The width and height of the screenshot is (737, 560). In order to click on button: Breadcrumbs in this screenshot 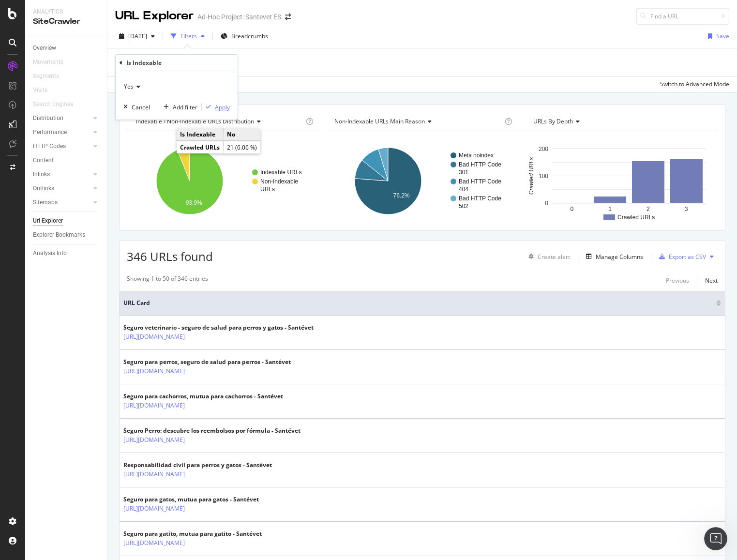, I will do `click(244, 36)`.